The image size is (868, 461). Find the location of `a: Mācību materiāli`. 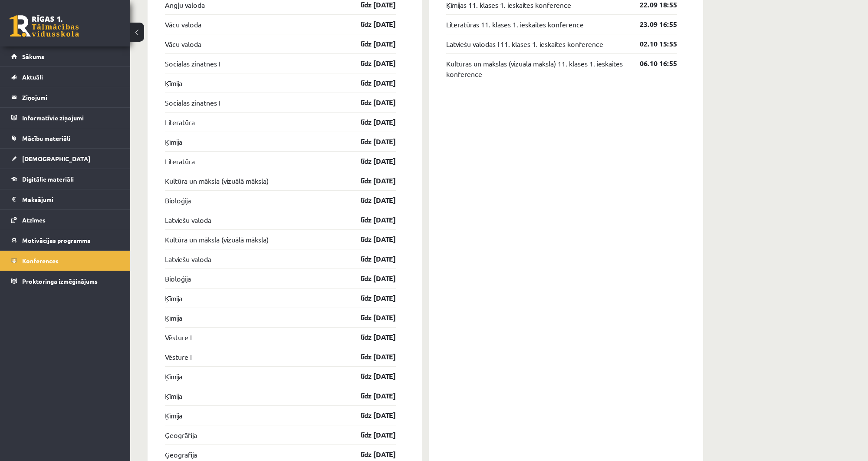

a: Mācību materiāli is located at coordinates (65, 138).